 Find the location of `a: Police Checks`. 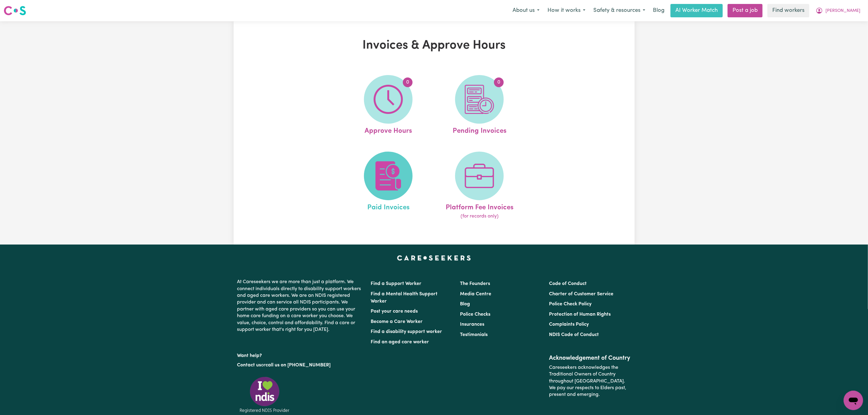

a: Police Checks is located at coordinates (475, 315).